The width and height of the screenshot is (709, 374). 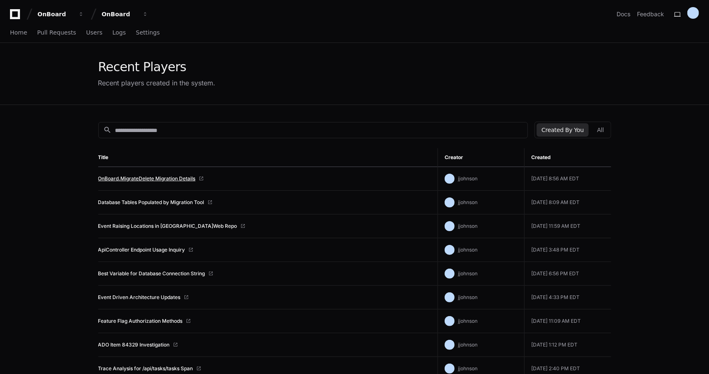 I want to click on a: Logs, so click(x=119, y=33).